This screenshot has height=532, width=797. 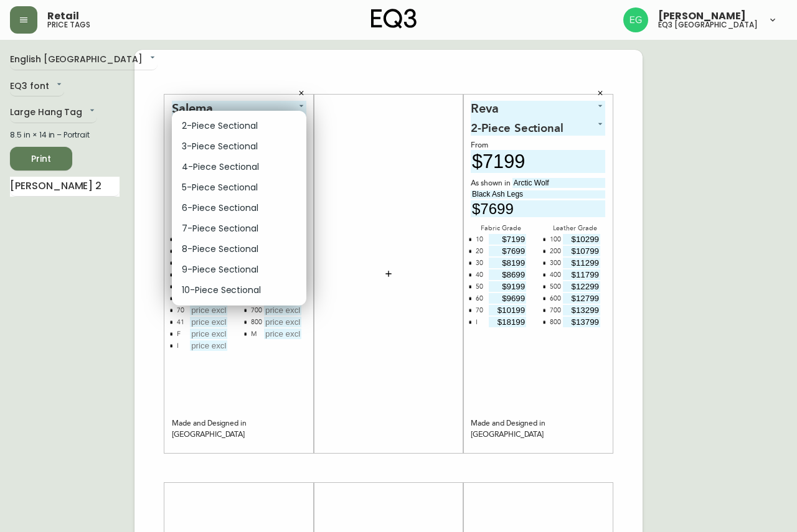 I want to click on li: 3-Piece Sectional, so click(x=239, y=146).